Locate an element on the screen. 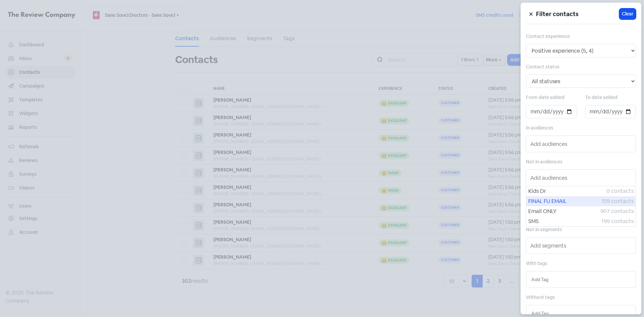 The image size is (644, 317). label: Contact experience is located at coordinates (548, 36).